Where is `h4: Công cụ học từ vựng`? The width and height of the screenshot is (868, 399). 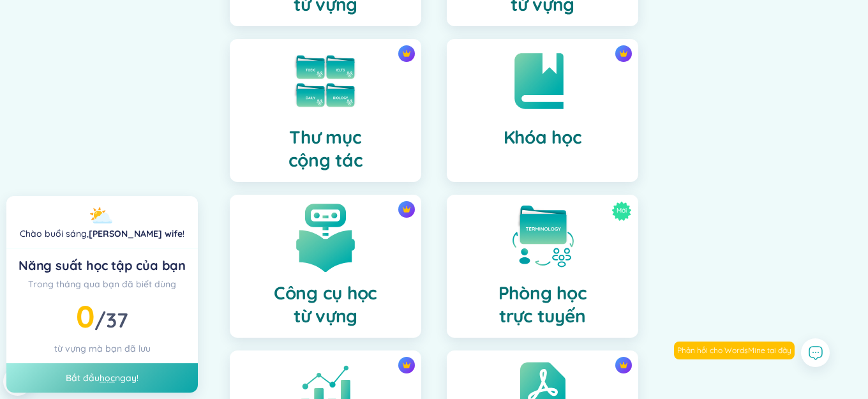
h4: Công cụ học từ vựng is located at coordinates (326, 304).